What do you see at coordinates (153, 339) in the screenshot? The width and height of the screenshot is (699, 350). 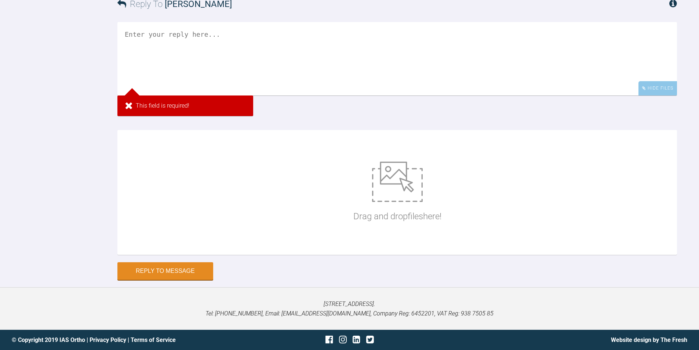 I see `a: Terms of Service` at bounding box center [153, 339].